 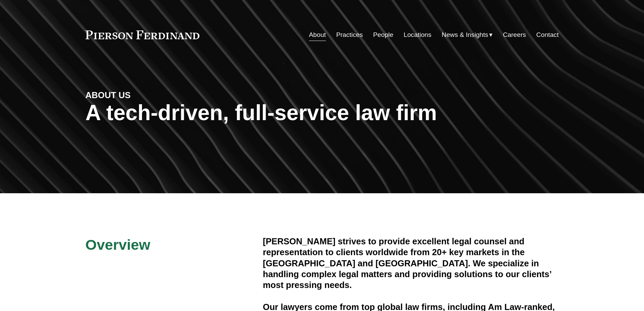 What do you see at coordinates (467, 35) in the screenshot?
I see `a: folder dropdown` at bounding box center [467, 35].